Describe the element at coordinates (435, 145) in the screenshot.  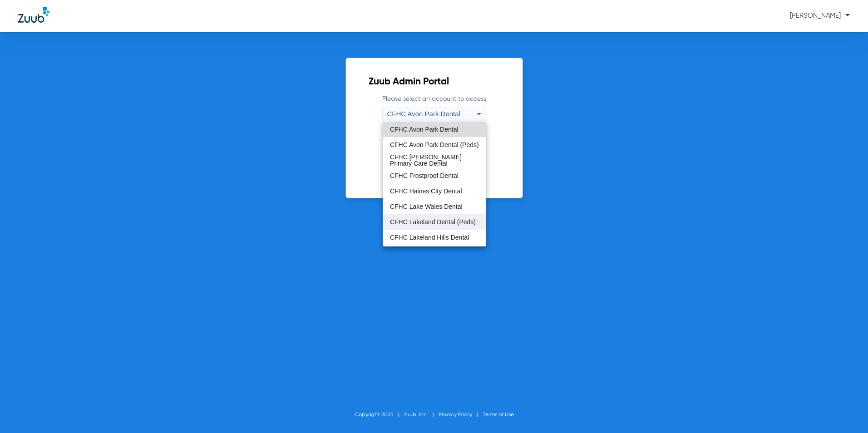
I see `span: CFHC Avon Park Dental (Peds)` at that location.